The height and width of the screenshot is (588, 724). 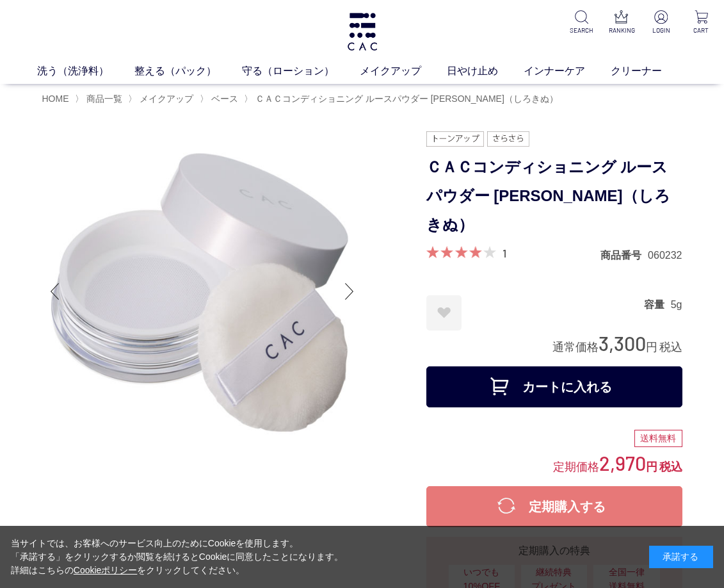 I want to click on img: logo, so click(x=362, y=32).